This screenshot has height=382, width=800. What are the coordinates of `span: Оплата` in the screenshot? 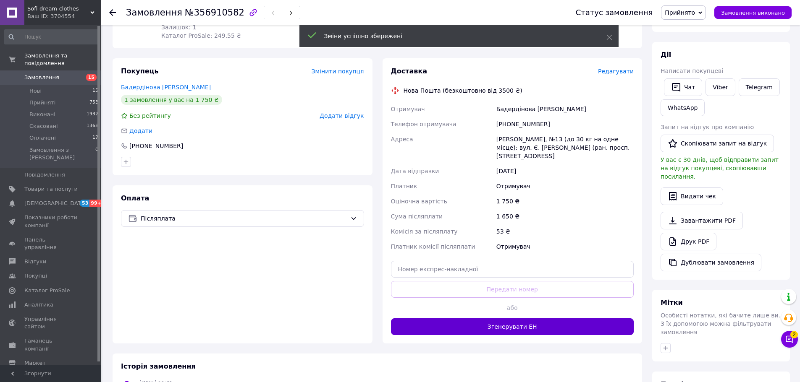 It's located at (135, 198).